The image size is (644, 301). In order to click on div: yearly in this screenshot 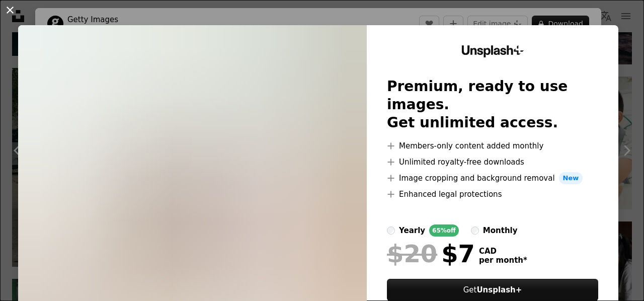, I will do `click(412, 231)`.